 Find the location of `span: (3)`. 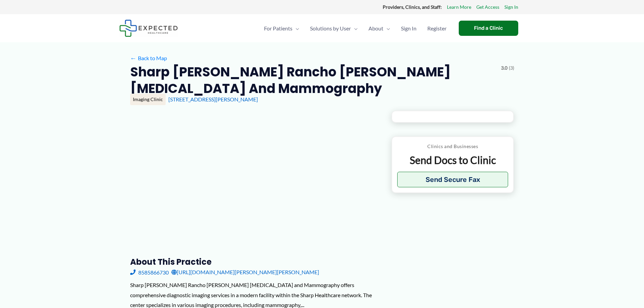

span: (3) is located at coordinates (511, 68).